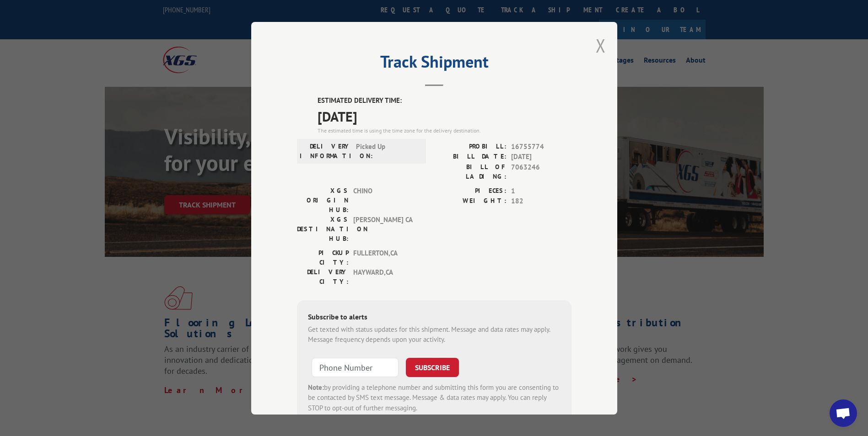  What do you see at coordinates (355, 368) in the screenshot?
I see `input: Phone Number` at bounding box center [355, 368].